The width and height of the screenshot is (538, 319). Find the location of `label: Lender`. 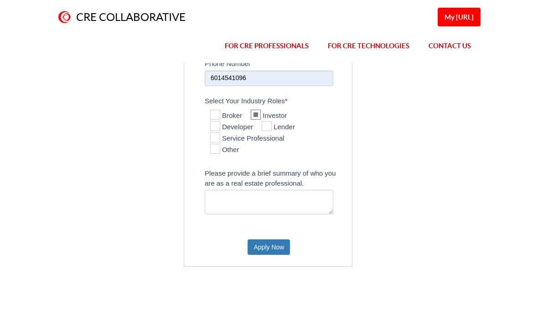

label: Lender is located at coordinates (278, 128).